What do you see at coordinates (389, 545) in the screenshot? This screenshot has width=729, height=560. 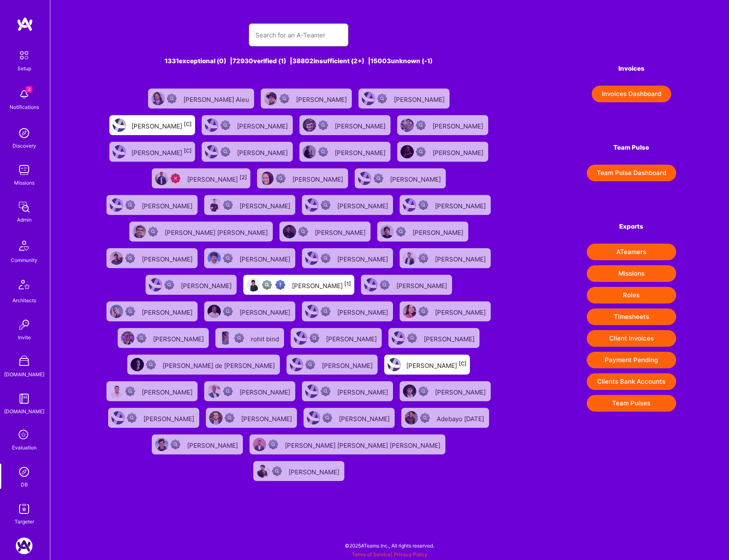 I see `div: © 2025 ATeams Inc., All rights reserved.` at bounding box center [389, 545].